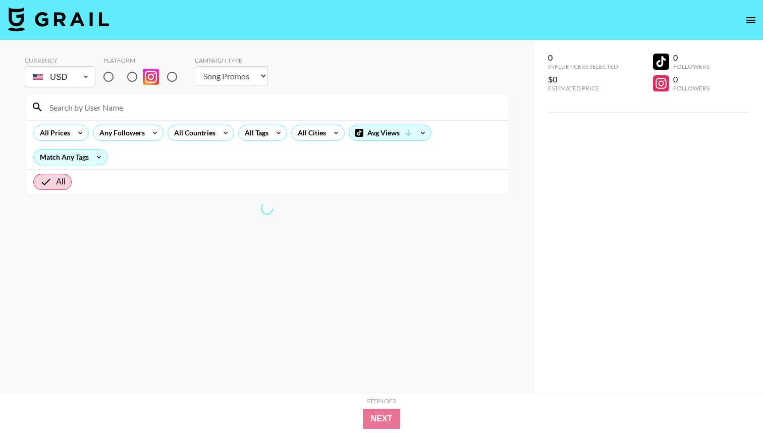  What do you see at coordinates (207, 77) in the screenshot?
I see `img: YouTube` at bounding box center [207, 77].